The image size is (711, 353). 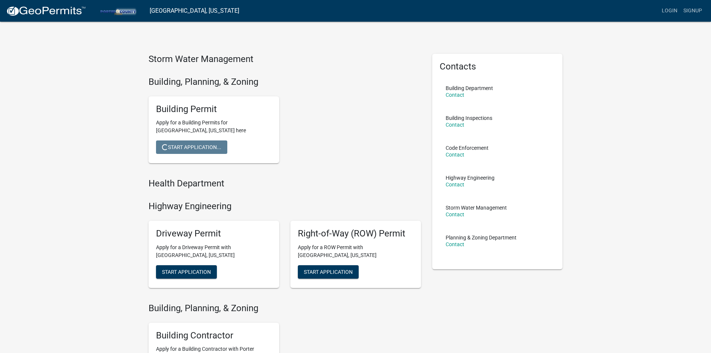 I want to click on a: Login, so click(x=670, y=11).